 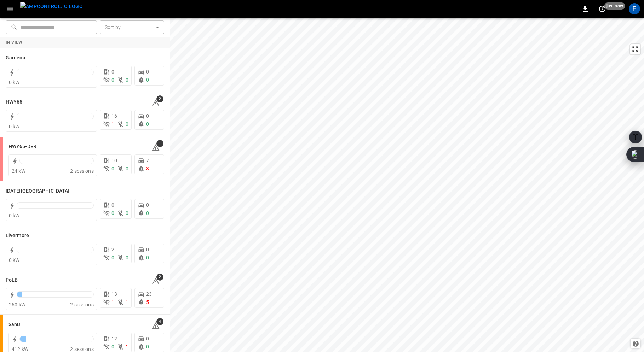 I want to click on span: 24 kW, so click(x=19, y=171).